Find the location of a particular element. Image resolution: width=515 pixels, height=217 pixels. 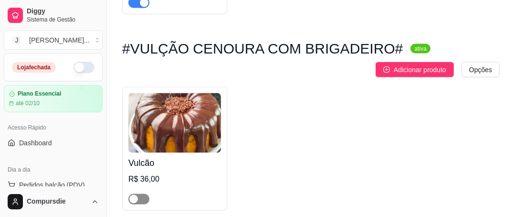

button: Compursdie is located at coordinates (53, 202).